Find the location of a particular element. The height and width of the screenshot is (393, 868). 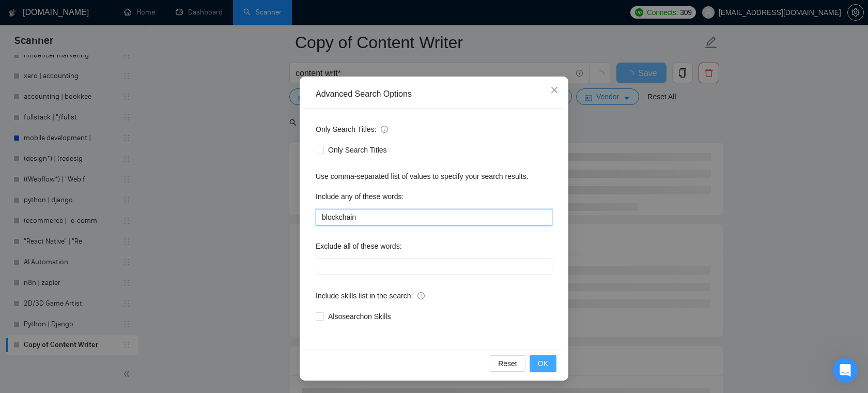

span: OK is located at coordinates (543, 363).